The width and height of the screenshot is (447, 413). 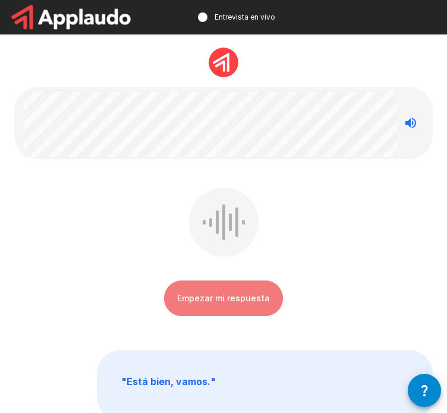 I want to click on font: Está bien, vamos., so click(x=168, y=382).